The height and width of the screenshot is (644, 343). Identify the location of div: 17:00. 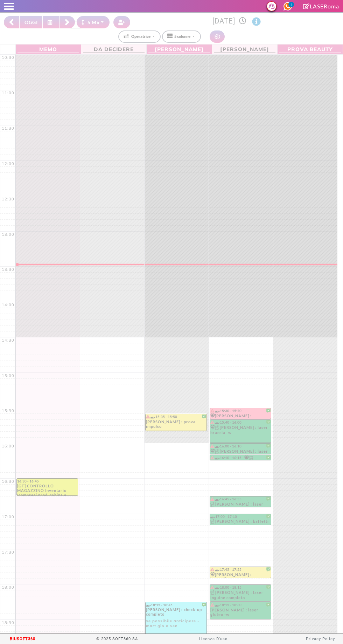
(8, 517).